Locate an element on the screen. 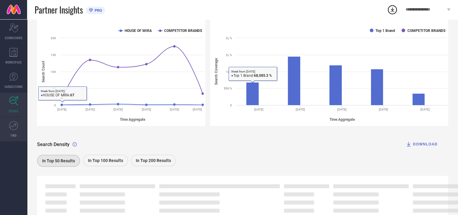 This screenshot has width=458, height=215. div: DOWNLOAD is located at coordinates (422, 144).